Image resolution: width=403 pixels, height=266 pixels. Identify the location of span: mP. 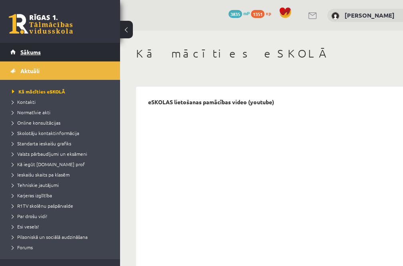
(246, 13).